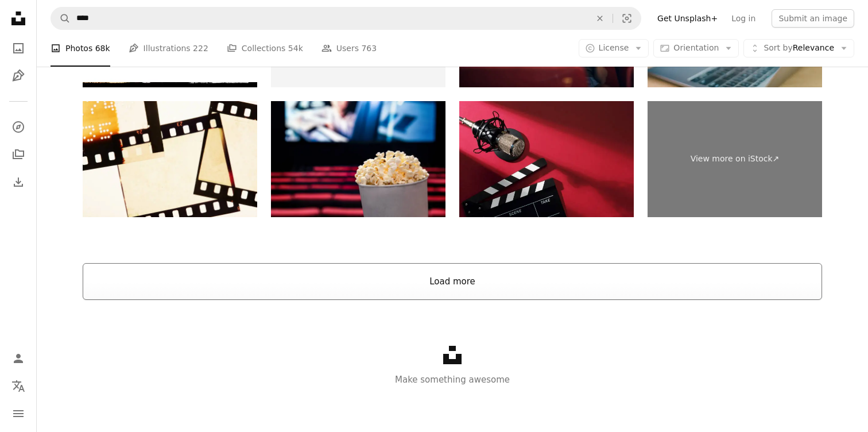 The width and height of the screenshot is (868, 432). What do you see at coordinates (18, 20) in the screenshot?
I see `a: Home — Unsplash` at bounding box center [18, 20].